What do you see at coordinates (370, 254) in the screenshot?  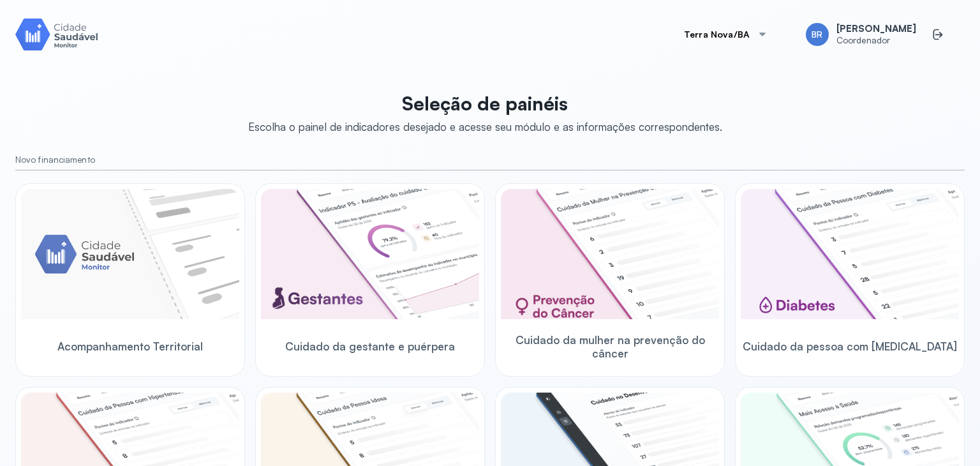 I see `img: pregnants.png` at bounding box center [370, 254].